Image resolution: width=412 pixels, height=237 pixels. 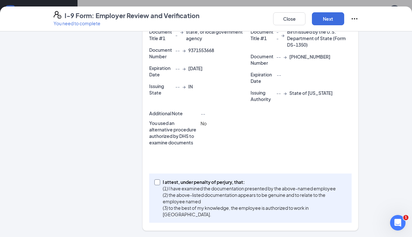 I want to click on button: Next, so click(x=328, y=19).